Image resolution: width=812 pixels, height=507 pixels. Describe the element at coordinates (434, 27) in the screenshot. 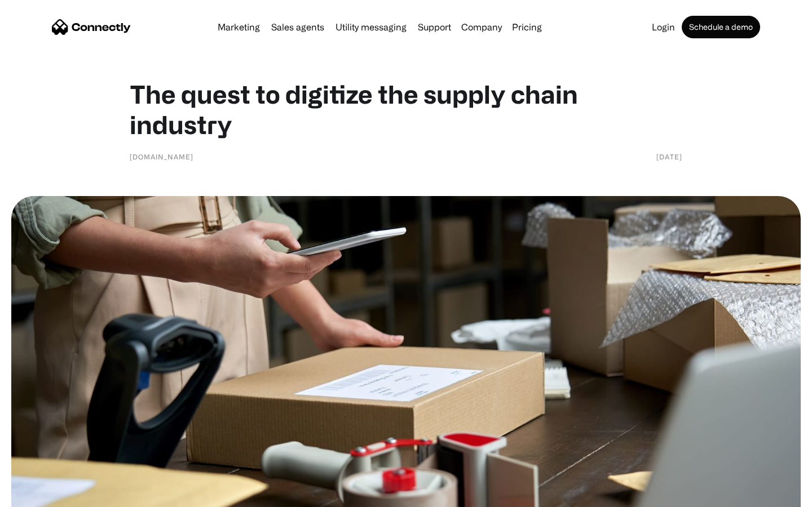

I see `a: Support` at that location.